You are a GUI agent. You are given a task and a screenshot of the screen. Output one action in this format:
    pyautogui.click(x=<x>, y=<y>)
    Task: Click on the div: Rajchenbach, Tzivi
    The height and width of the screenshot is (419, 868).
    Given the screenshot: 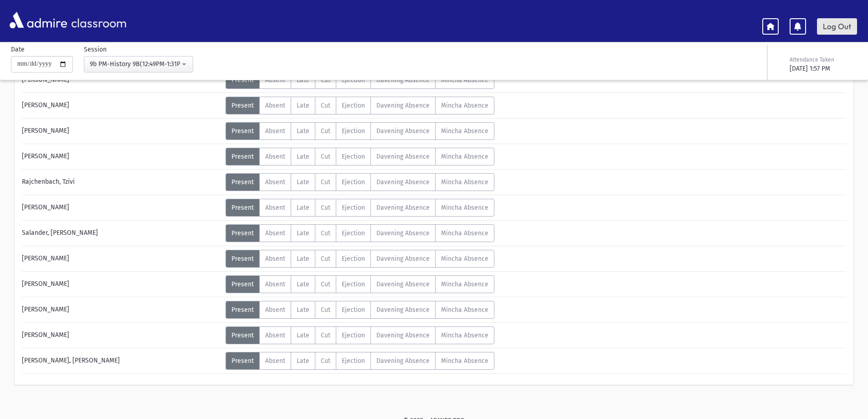 What is the action you would take?
    pyautogui.click(x=122, y=182)
    